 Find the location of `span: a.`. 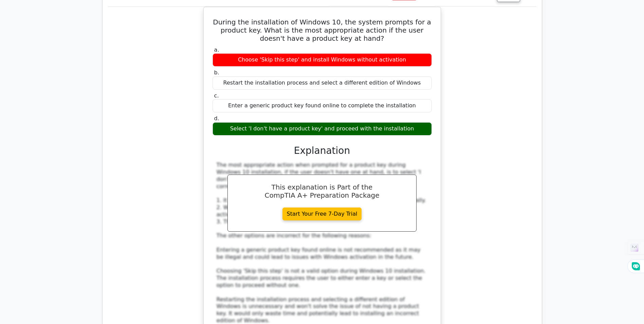

span: a. is located at coordinates (216, 50).